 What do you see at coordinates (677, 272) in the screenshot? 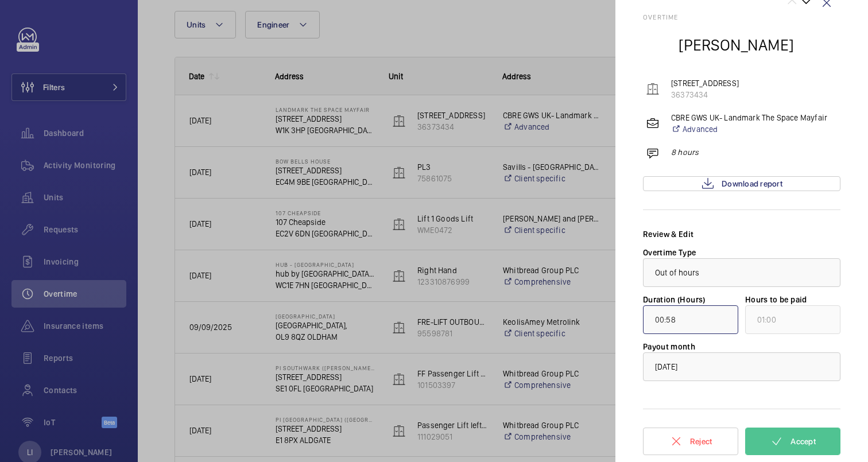
I see `span: Out of hours` at bounding box center [677, 272].